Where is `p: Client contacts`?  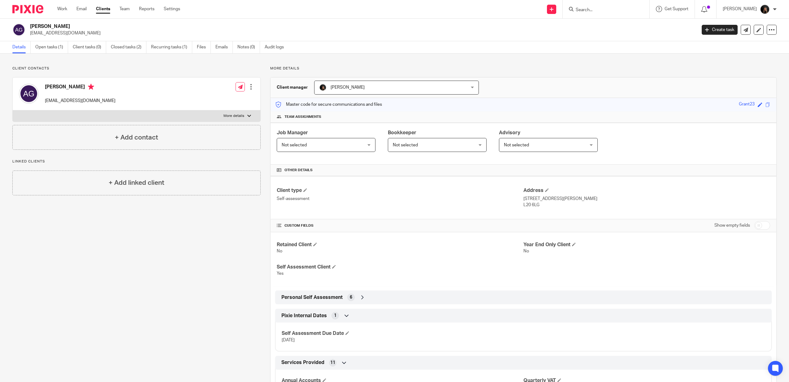 p: Client contacts is located at coordinates (137, 68).